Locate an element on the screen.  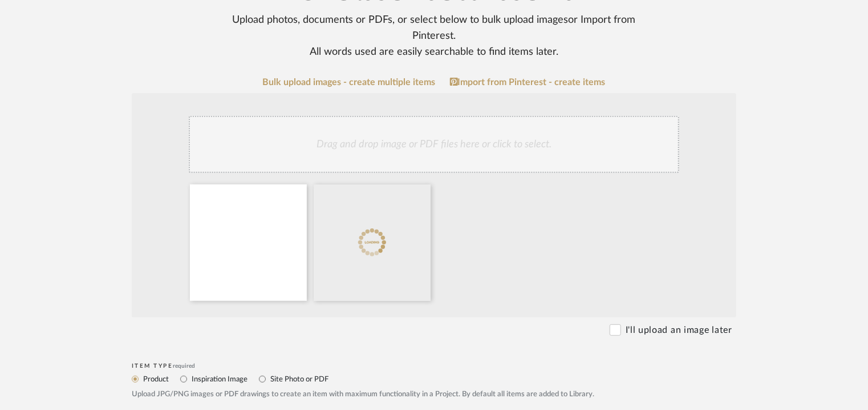
label: Site Photo or PDF is located at coordinates (299, 379).